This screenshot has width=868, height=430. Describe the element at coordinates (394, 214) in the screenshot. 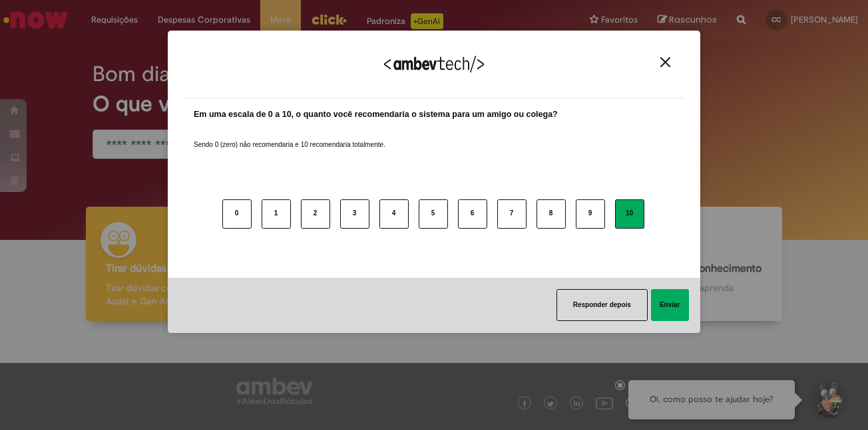

I see `button: 4` at that location.